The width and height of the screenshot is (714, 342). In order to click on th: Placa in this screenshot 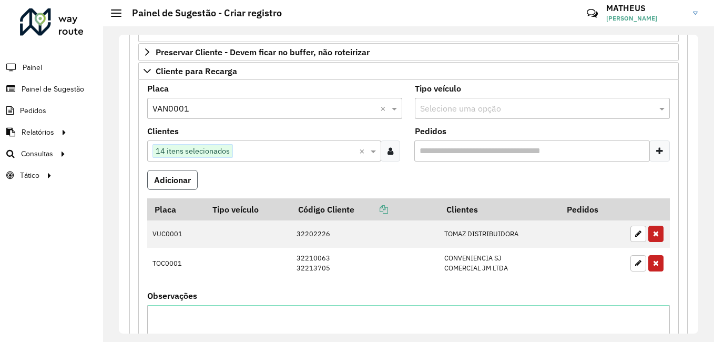, I will do `click(176, 209)`.